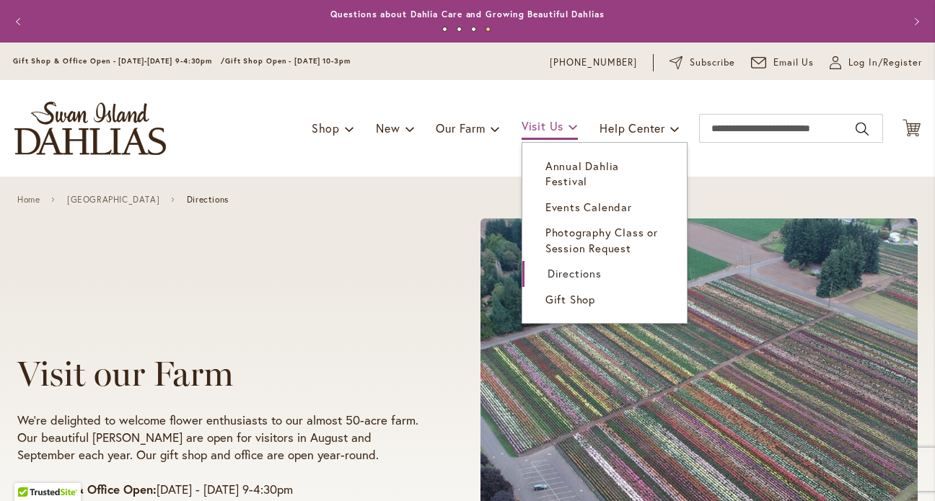  What do you see at coordinates (915, 22) in the screenshot?
I see `button: Next` at bounding box center [915, 22].